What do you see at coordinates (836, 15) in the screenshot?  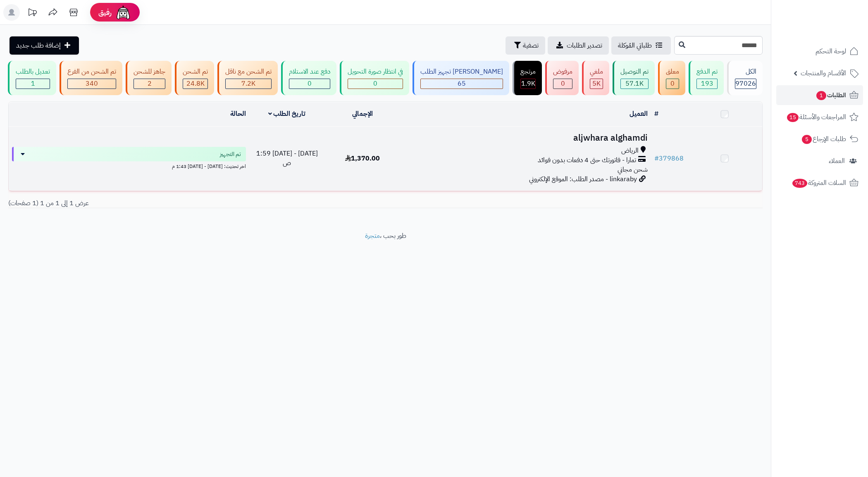 I see `img: logo-2.png` at bounding box center [836, 15].